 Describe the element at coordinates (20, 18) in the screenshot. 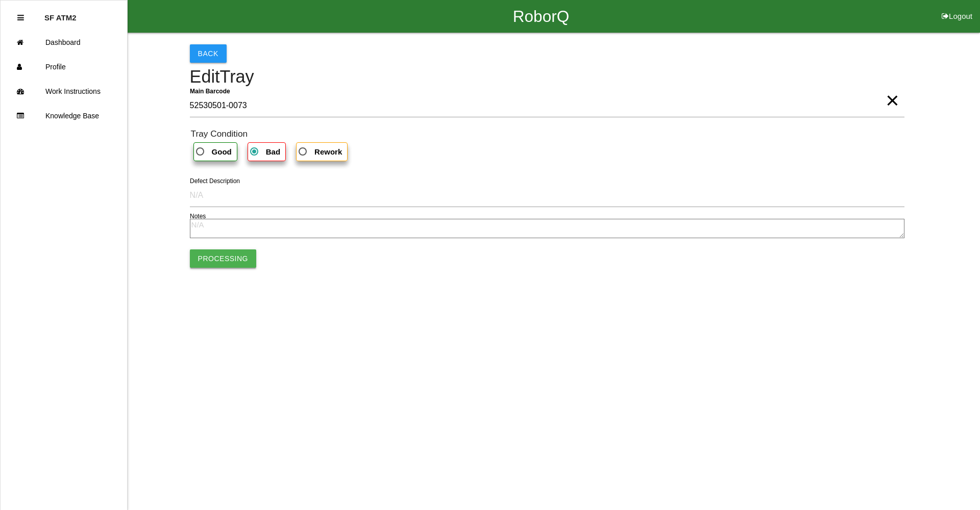

I see `div: Close` at that location.